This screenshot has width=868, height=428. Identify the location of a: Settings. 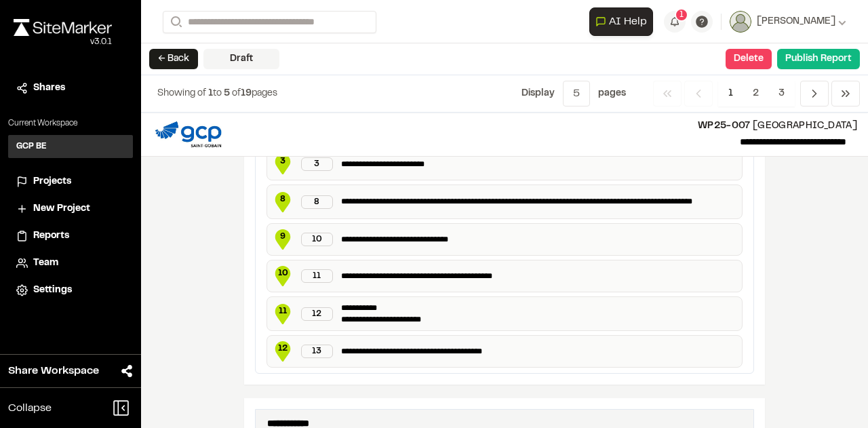
(70, 291).